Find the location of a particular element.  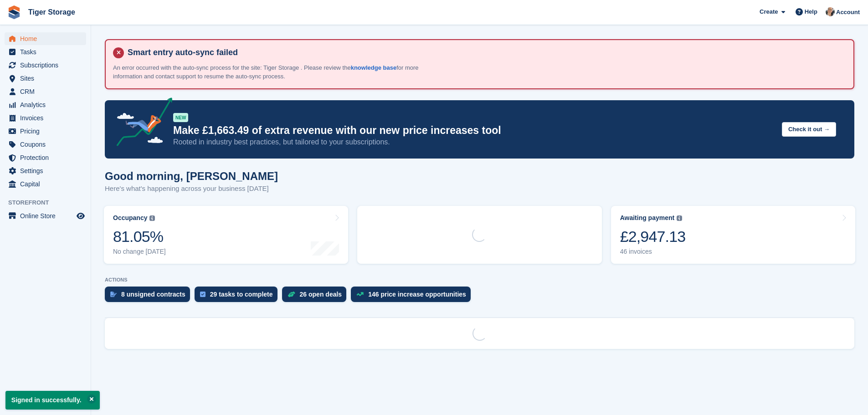

p: Rooted in industry best practices, but tailored to your subscriptions. is located at coordinates (474, 142).